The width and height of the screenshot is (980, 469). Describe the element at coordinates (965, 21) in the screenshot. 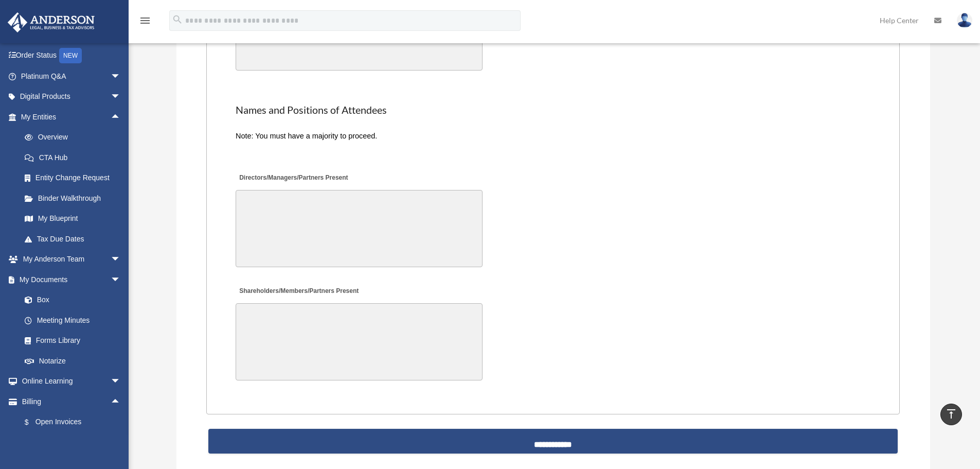

I see `img: User Pic` at that location.